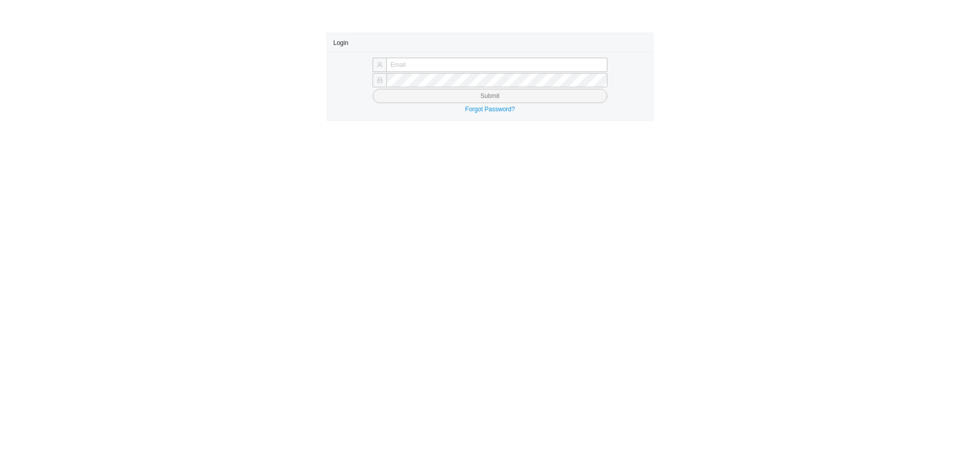  Describe the element at coordinates (490, 96) in the screenshot. I see `button: Submit` at that location.